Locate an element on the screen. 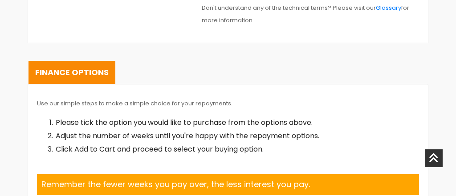  a: Finance Options is located at coordinates (72, 73).